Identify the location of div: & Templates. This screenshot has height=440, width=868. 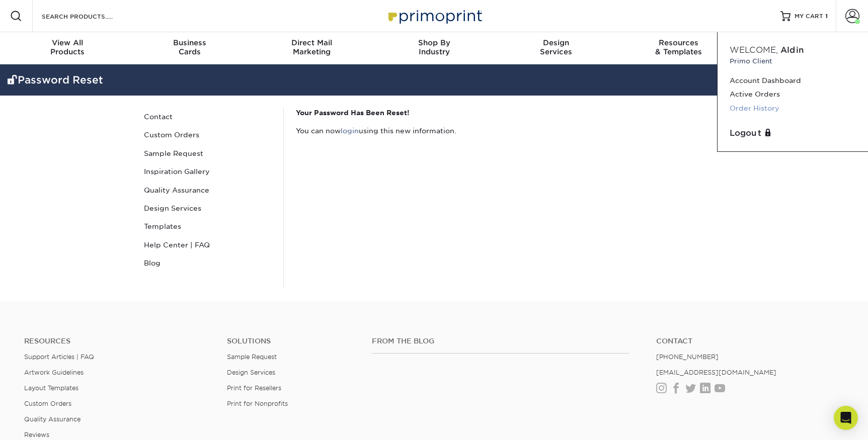
(678, 47).